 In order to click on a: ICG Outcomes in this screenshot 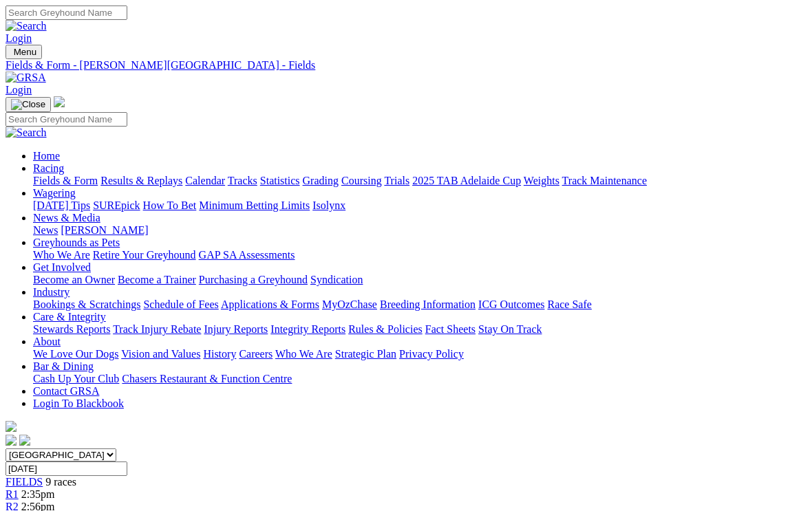, I will do `click(511, 304)`.